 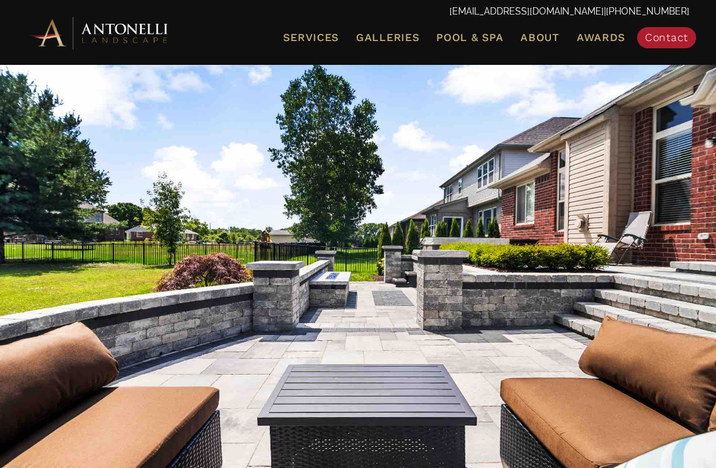 What do you see at coordinates (99, 32) in the screenshot?
I see `img: Antonelli Horizontal Logo` at bounding box center [99, 32].